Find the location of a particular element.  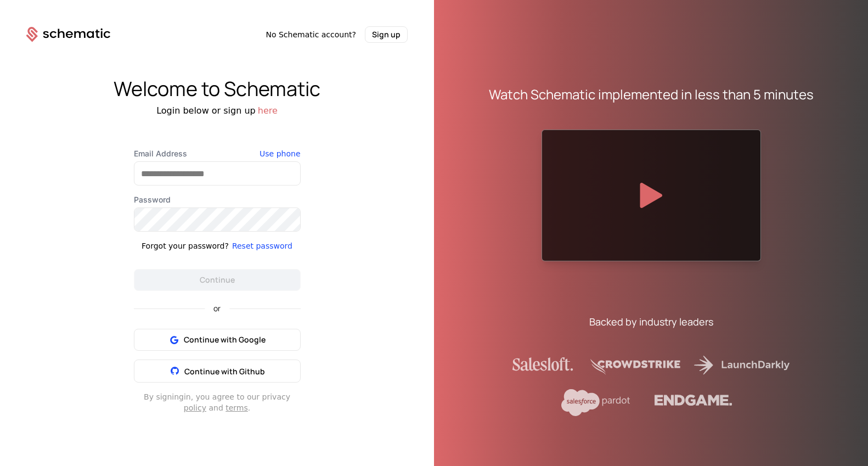

button: Continue is located at coordinates (218, 280).